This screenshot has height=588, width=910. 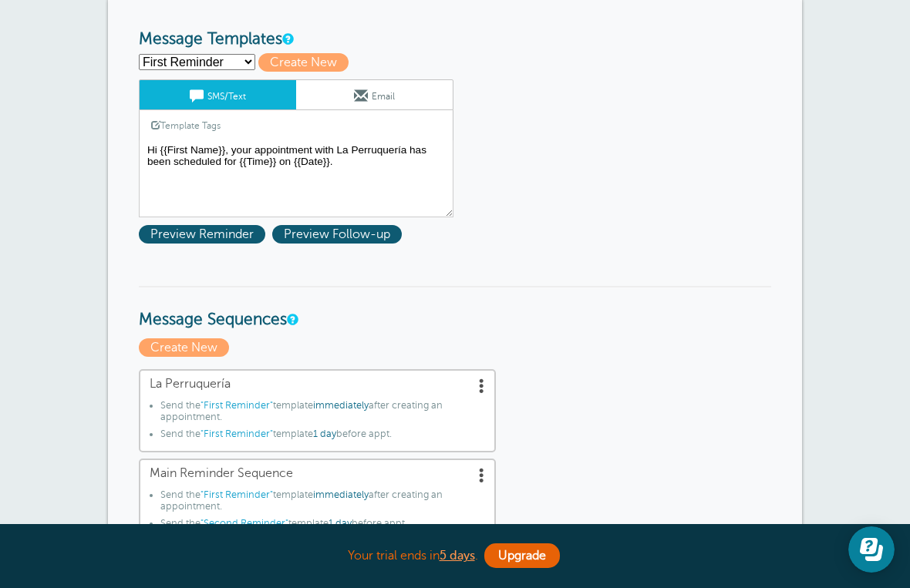 I want to click on a: SMS/Text, so click(x=217, y=95).